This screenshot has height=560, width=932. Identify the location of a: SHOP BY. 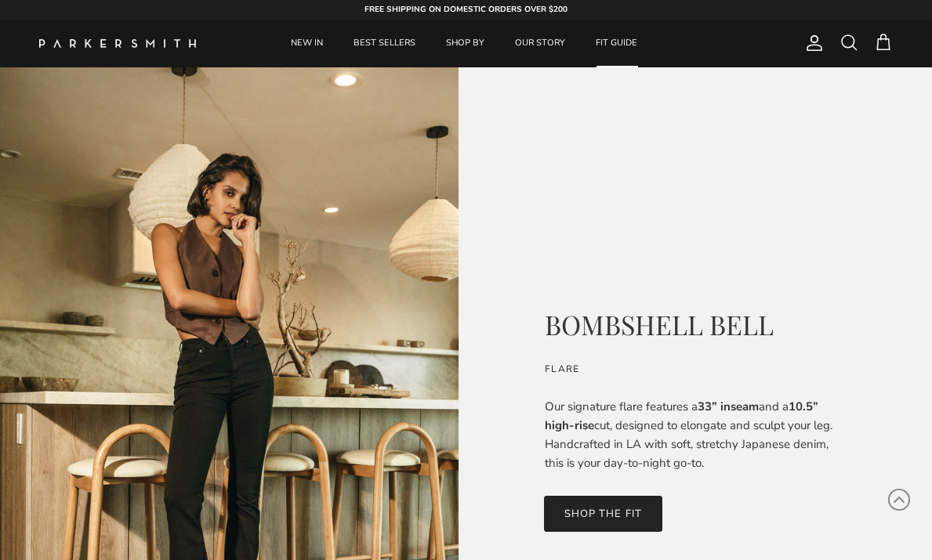
(465, 43).